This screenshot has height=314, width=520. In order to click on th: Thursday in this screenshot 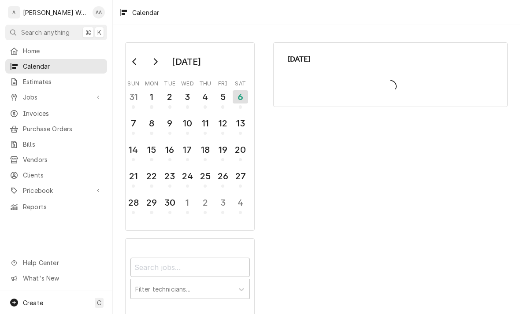, I will do `click(205, 82)`.